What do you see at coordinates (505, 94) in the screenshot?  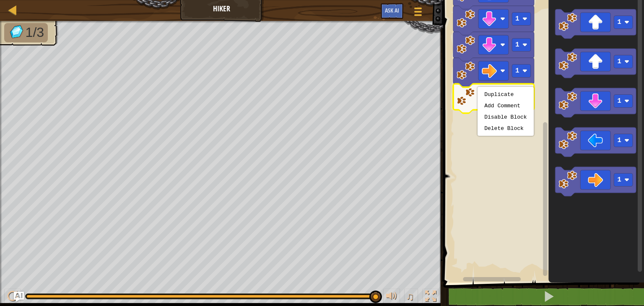 I see `div: Duplicate` at bounding box center [505, 94].